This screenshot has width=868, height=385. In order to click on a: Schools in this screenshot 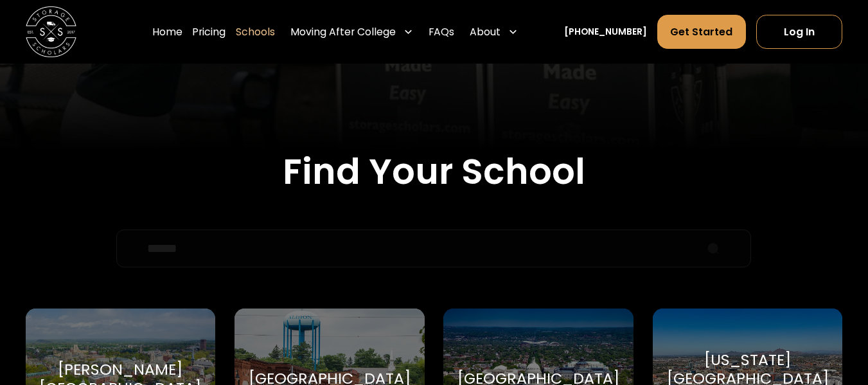, I will do `click(255, 32)`.